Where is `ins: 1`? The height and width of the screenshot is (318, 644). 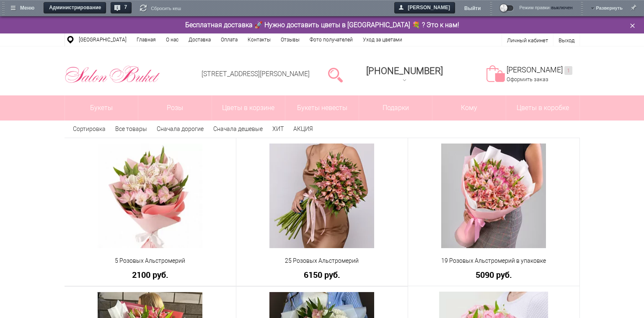 ins: 1 is located at coordinates (568, 71).